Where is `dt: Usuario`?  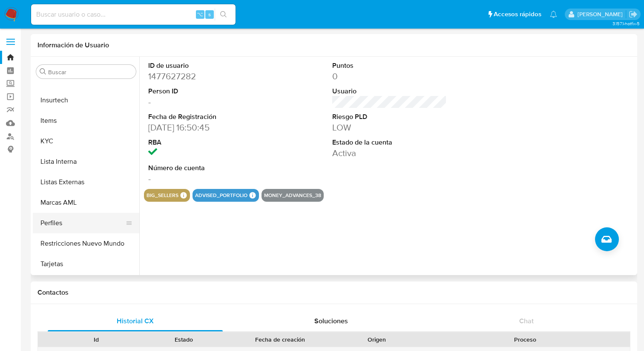
dt: Usuario is located at coordinates (389, 91).